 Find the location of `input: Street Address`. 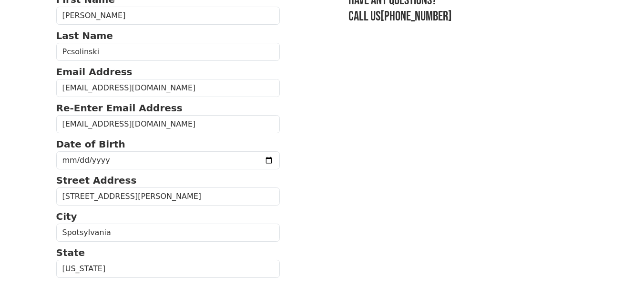

input: Street Address is located at coordinates (168, 197).